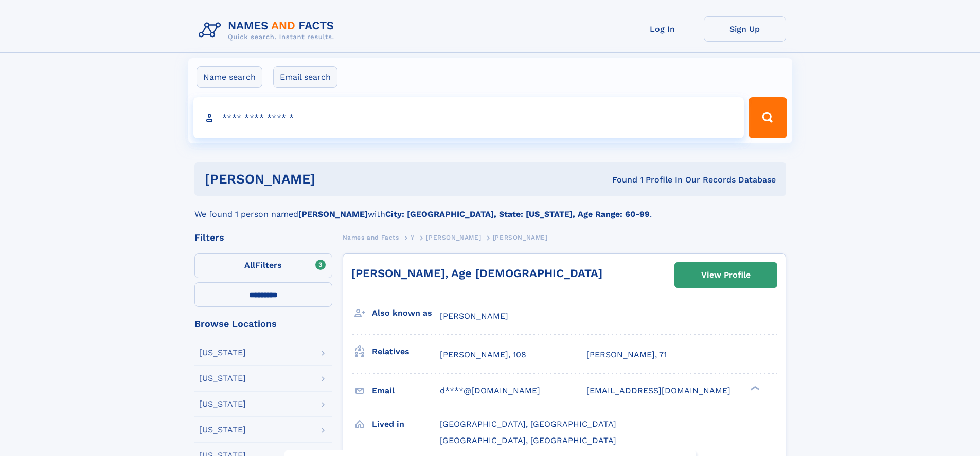 This screenshot has height=456, width=980. Describe the element at coordinates (305, 77) in the screenshot. I see `label: Email search` at that location.